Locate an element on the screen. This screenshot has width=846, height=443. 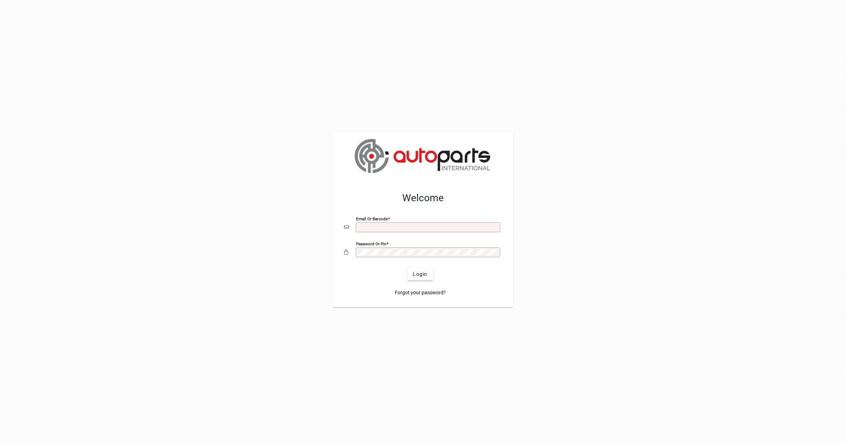
button: Login is located at coordinates (420, 274).